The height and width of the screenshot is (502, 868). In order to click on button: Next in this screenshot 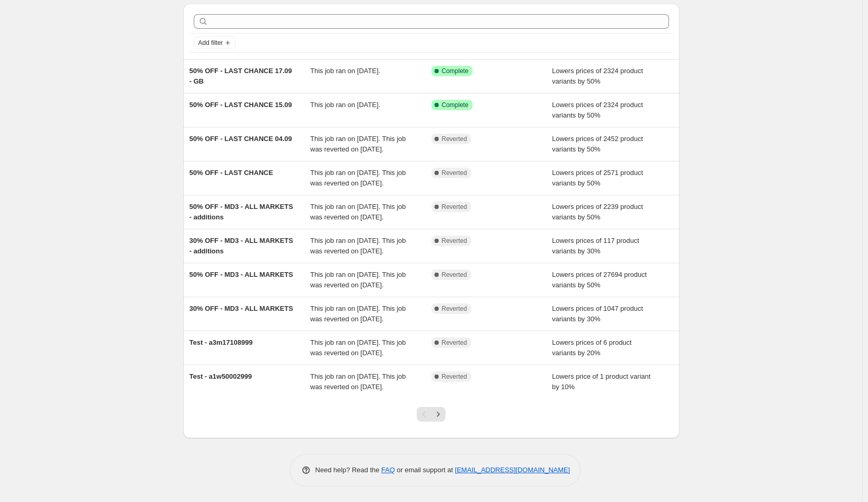, I will do `click(438, 415)`.